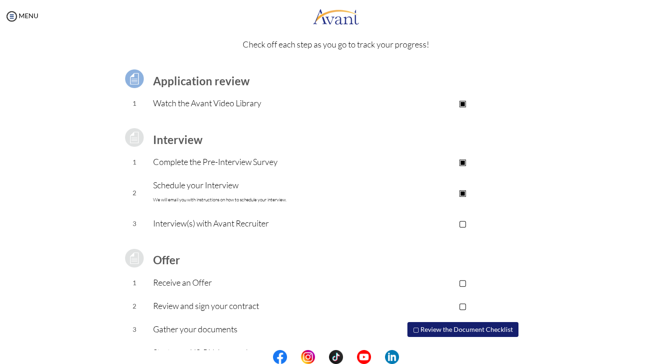 The height and width of the screenshot is (364, 672). I want to click on h1: Process Overview, so click(336, 24).